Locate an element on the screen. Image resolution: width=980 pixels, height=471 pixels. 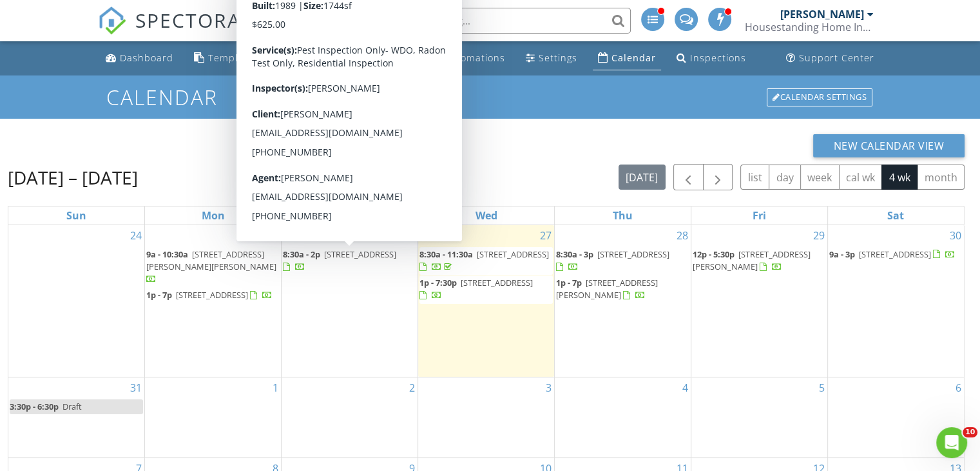
span: 9a - 10:30a is located at coordinates (167, 254).